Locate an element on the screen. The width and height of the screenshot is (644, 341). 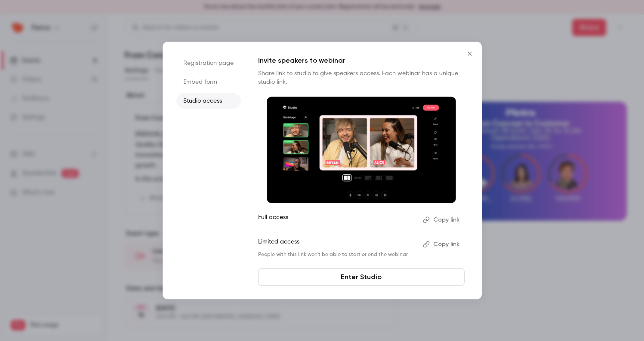
p: Share link to studio to give speakers access. Each webinar has a unique studio link. is located at coordinates (361, 78).